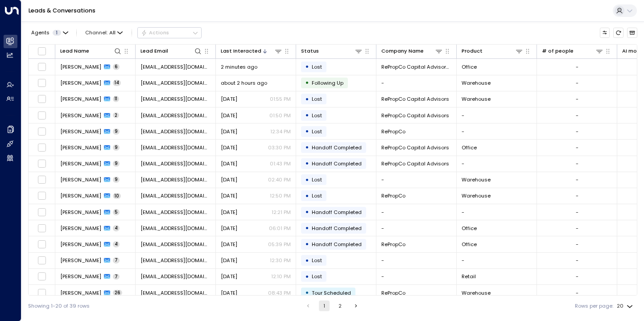  I want to click on span: 10, so click(116, 196).